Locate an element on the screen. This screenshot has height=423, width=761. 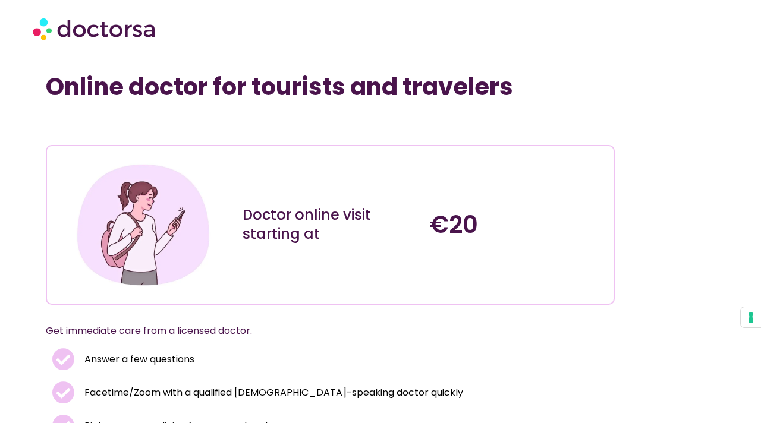
span: Answer a few questions is located at coordinates (138, 360).